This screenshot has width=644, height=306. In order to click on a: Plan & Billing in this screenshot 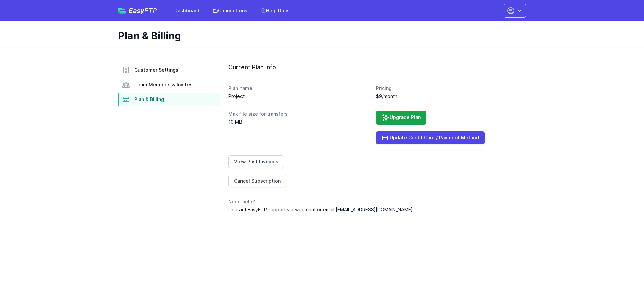, I will do `click(169, 100)`.